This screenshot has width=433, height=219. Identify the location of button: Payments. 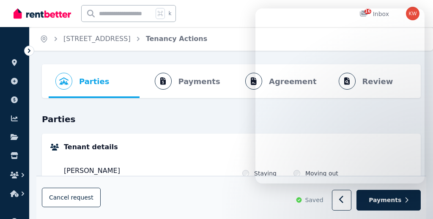
(389, 201).